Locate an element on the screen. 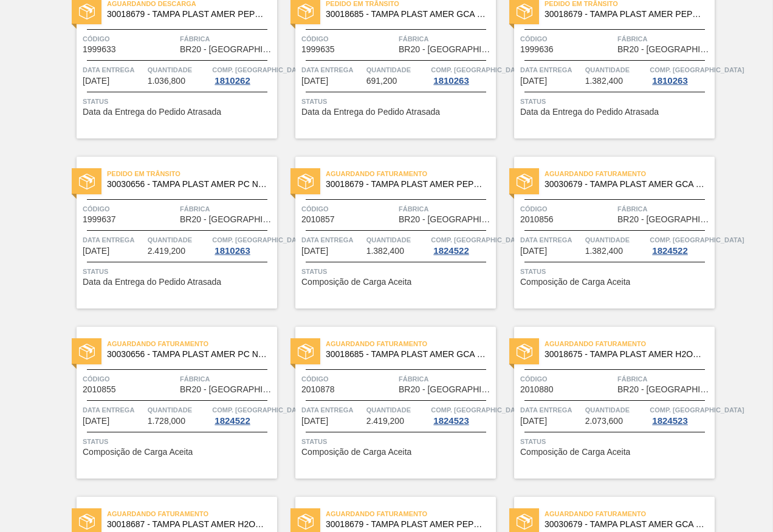 Image resolution: width=773 pixels, height=532 pixels. span: 03/09/2025 is located at coordinates (96, 421).